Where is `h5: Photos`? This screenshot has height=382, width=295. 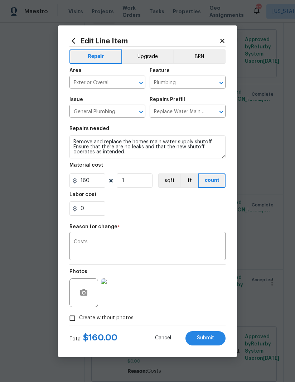
h5: Photos is located at coordinates (78, 272).